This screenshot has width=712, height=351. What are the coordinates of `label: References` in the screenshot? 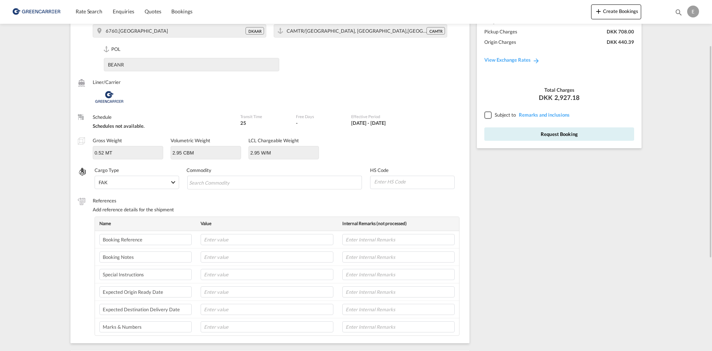 It's located at (278, 200).